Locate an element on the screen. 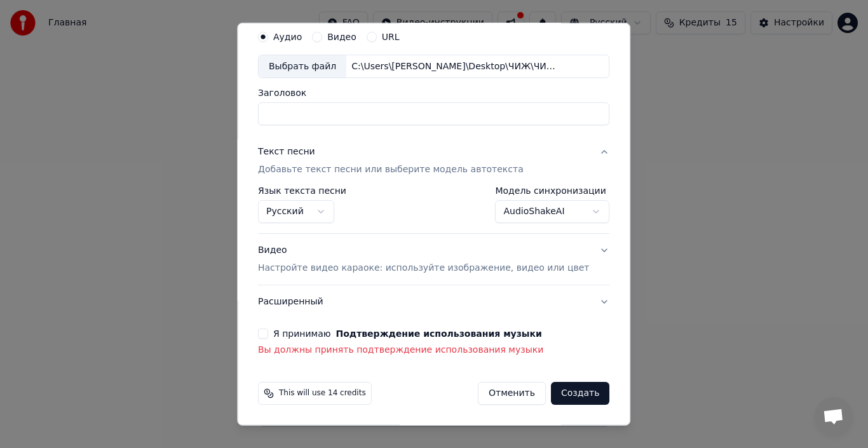  button: ВидеоНастройте видео караоке: используйте изображение, видео или цвет is located at coordinates (434, 259).